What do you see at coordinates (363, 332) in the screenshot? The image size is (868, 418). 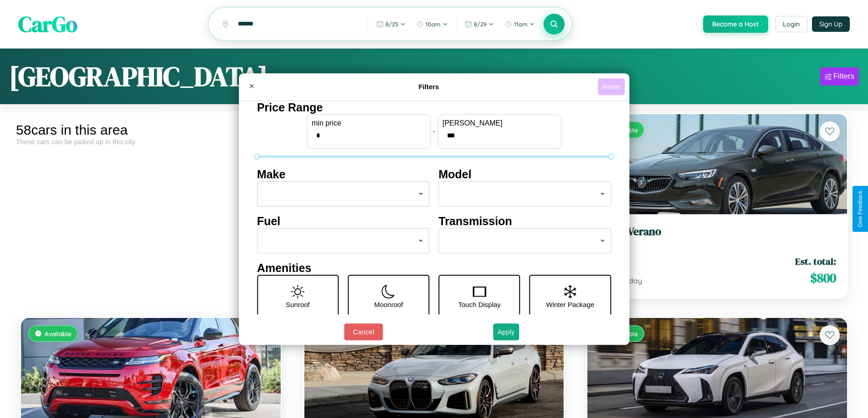 I see `button: Cancel` at bounding box center [363, 332].